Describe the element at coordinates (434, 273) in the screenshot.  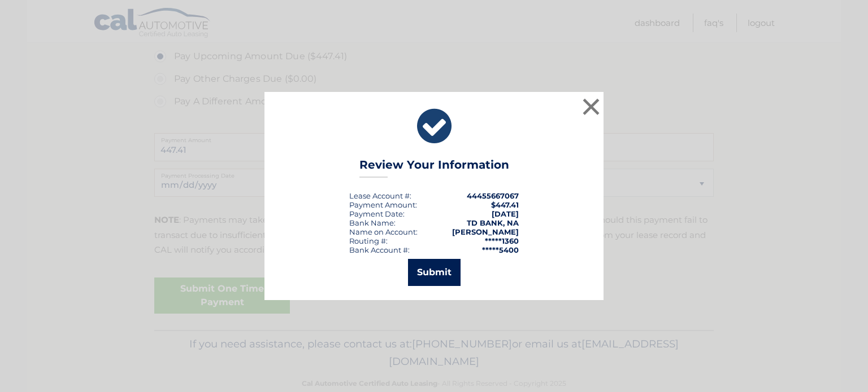
I see `button: Submit` at that location.